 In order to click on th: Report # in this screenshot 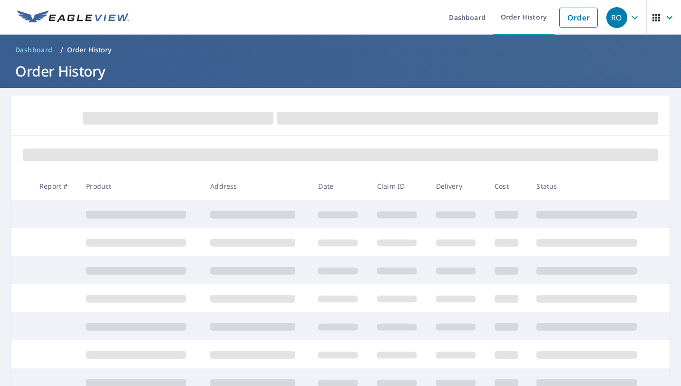, I will do `click(55, 186)`.